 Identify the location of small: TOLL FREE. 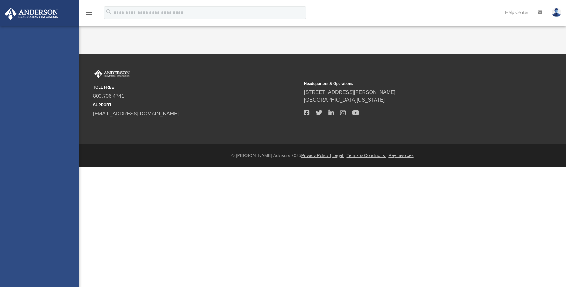
(196, 87).